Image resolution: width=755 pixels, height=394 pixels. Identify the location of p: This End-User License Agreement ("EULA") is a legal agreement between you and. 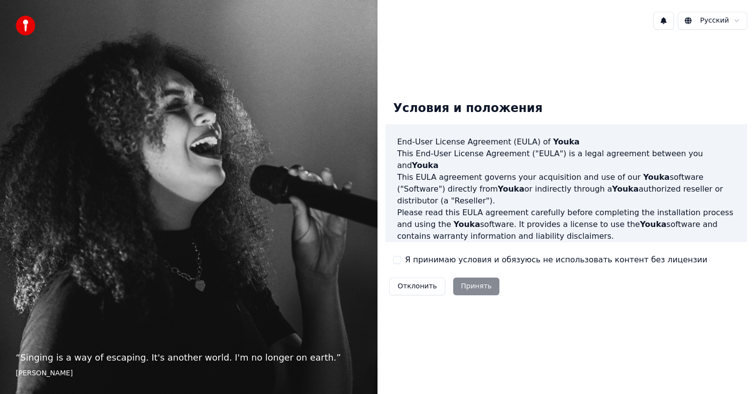
(566, 160).